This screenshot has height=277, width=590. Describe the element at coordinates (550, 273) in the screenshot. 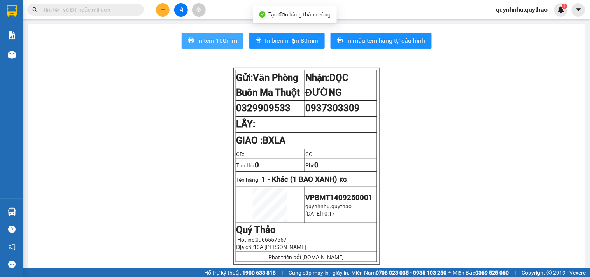

I see `span: copyright` at that location.